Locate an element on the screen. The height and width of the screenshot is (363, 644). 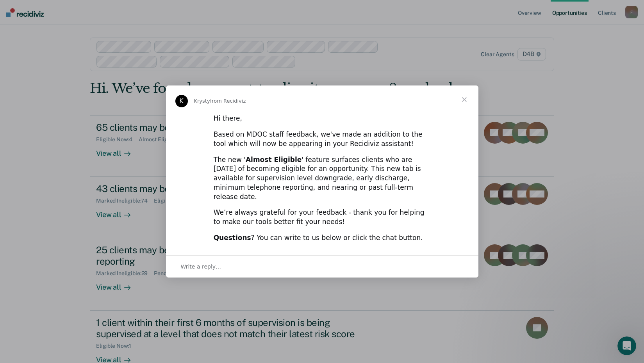
span: Close is located at coordinates (464, 99).